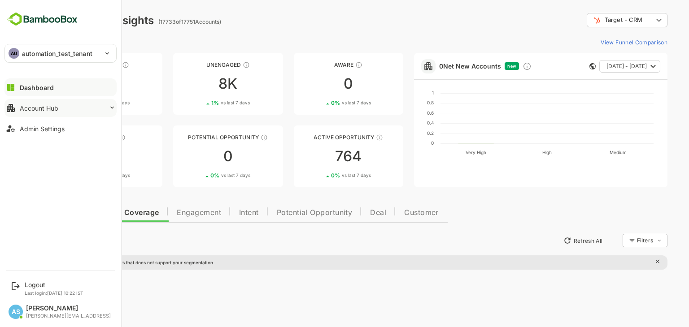 The image size is (689, 327). What do you see at coordinates (600, 42) in the screenshot?
I see `button: View Funnel Comparison` at bounding box center [600, 42].